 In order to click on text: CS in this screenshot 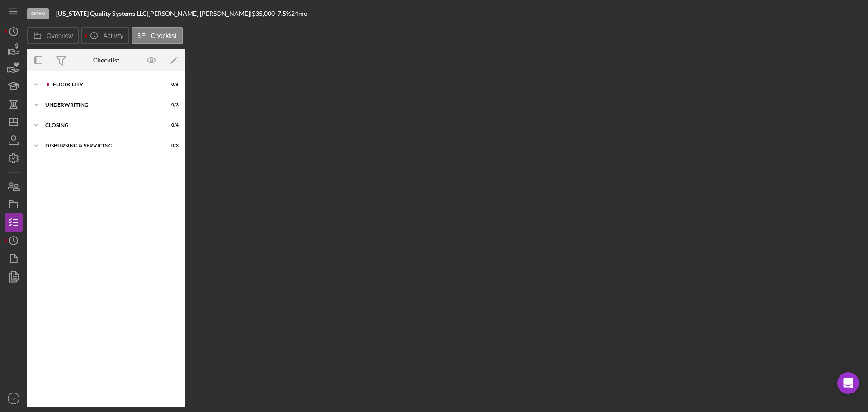, I will do `click(13, 399)`.